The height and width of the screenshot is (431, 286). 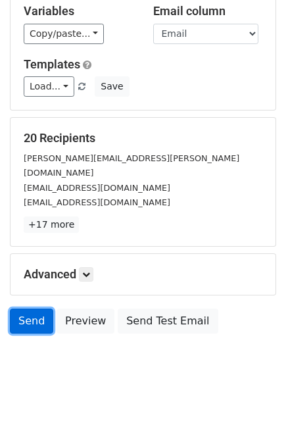 I want to click on a: Preview, so click(x=85, y=321).